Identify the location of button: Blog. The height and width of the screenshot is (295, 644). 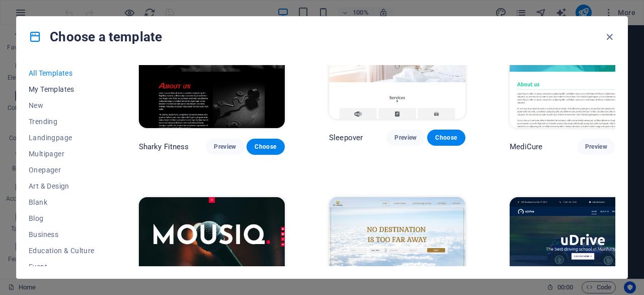
(62, 218).